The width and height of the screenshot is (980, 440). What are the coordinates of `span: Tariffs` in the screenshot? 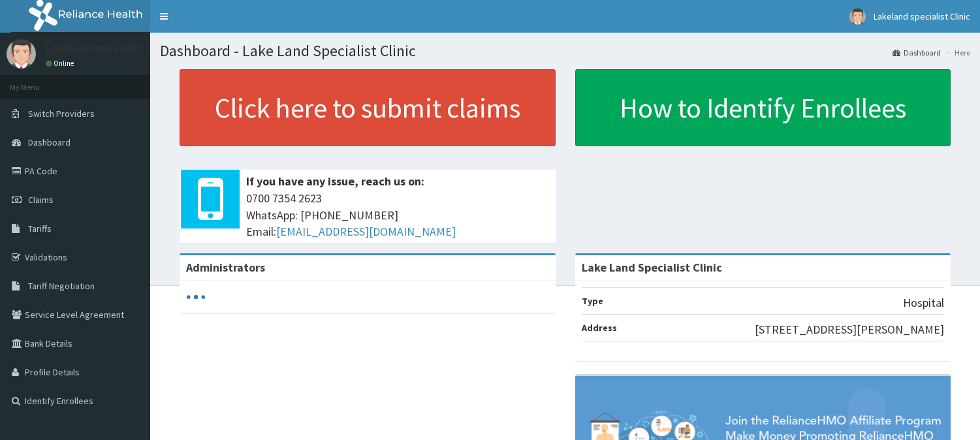 It's located at (40, 228).